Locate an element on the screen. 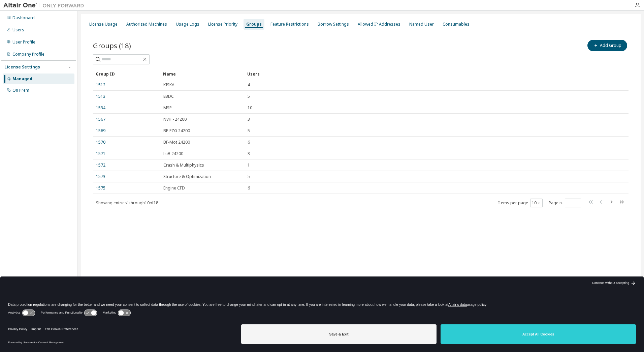 Image resolution: width=644 pixels, height=352 pixels. span: LuB 24200 is located at coordinates (173, 154).